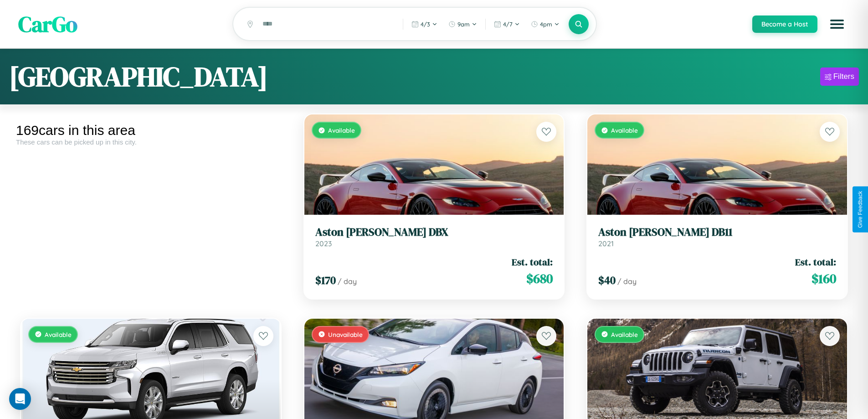  I want to click on div: Give Feedback, so click(860, 210).